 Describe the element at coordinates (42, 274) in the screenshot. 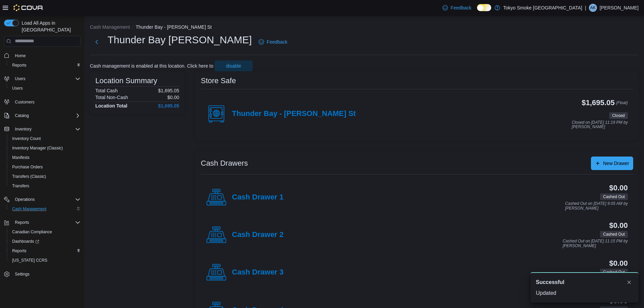

I see `button: Settings` at that location.